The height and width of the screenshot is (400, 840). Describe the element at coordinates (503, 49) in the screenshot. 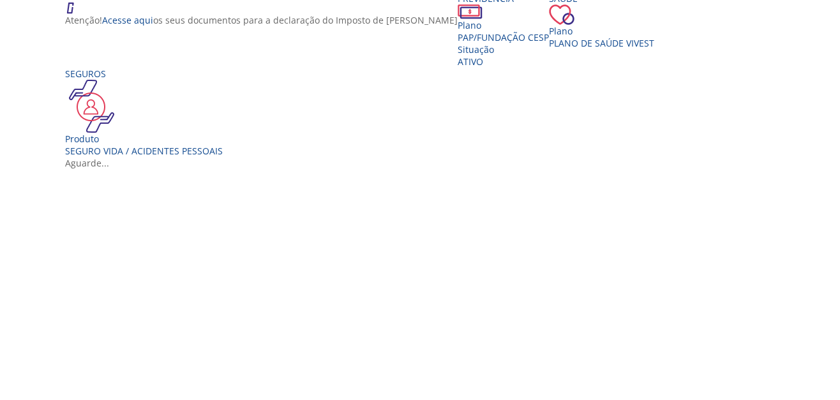

I see `div: Situação` at that location.